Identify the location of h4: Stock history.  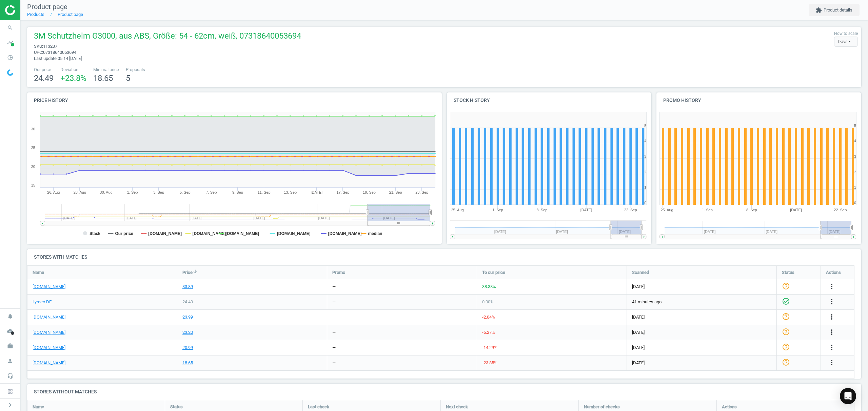
(549, 100).